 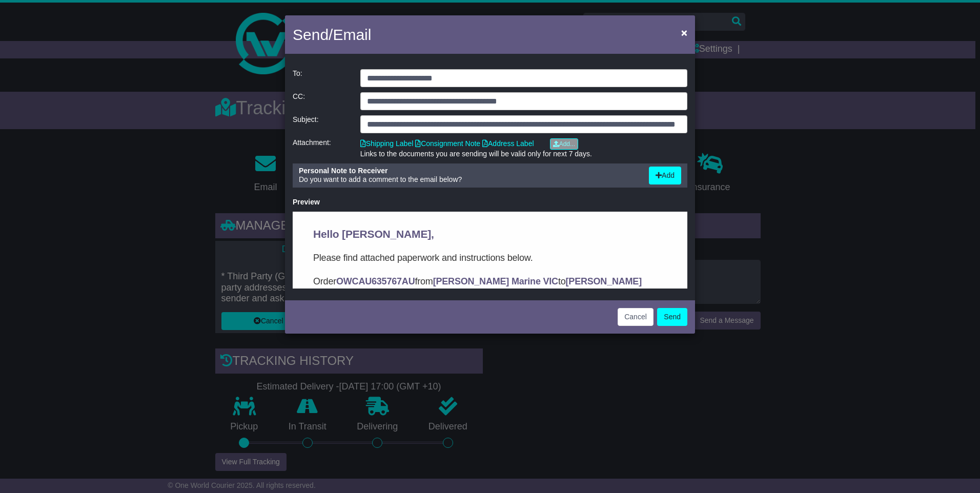 I want to click on a: Address Label, so click(x=507, y=143).